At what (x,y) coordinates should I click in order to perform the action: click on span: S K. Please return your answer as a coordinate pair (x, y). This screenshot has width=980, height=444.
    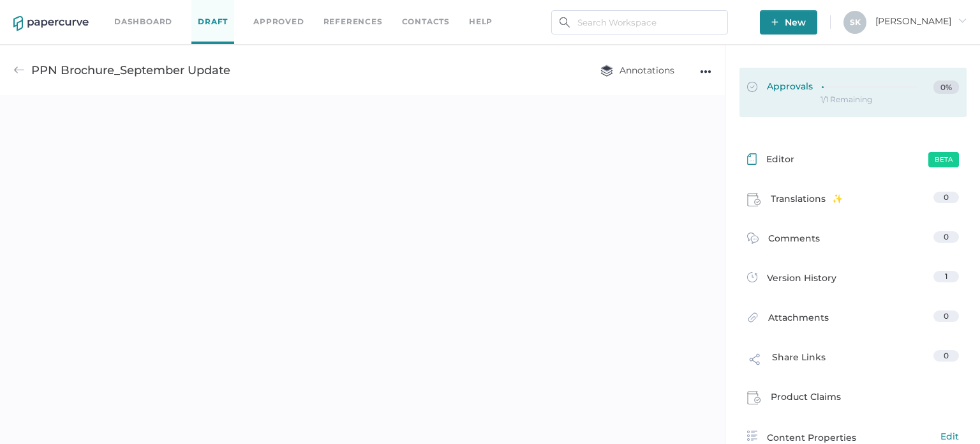
    Looking at the image, I should click on (855, 22).